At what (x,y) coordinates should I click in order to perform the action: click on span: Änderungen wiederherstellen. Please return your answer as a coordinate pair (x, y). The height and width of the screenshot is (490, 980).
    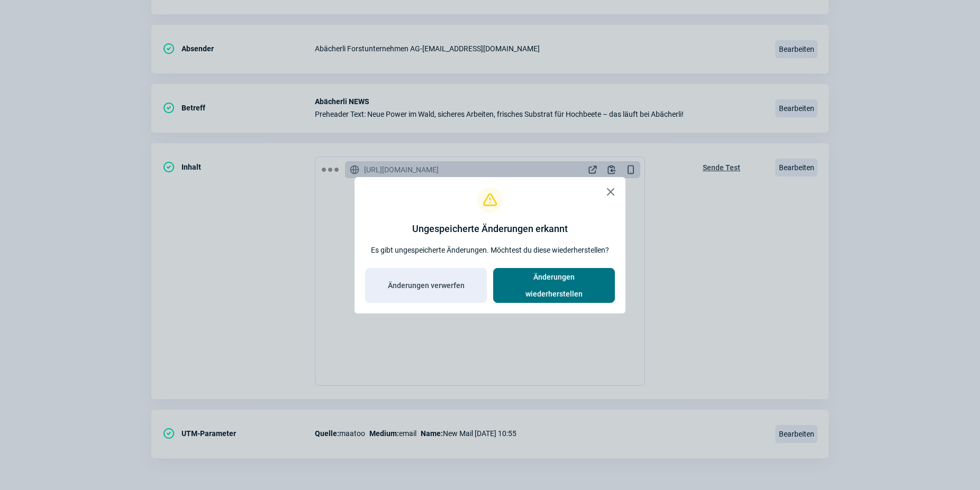
    Looking at the image, I should click on (554, 286).